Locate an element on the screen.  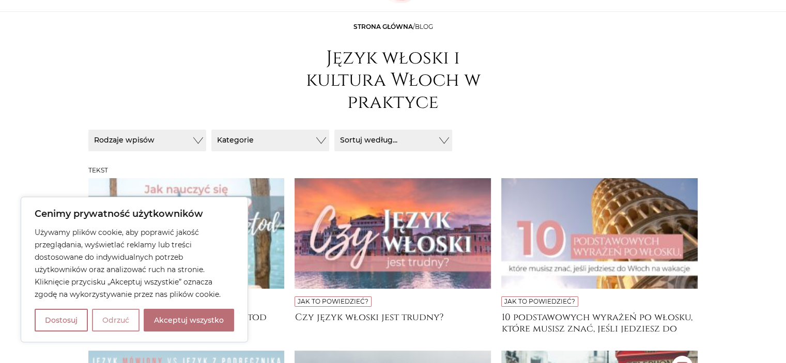
span: Blog is located at coordinates (424, 26).